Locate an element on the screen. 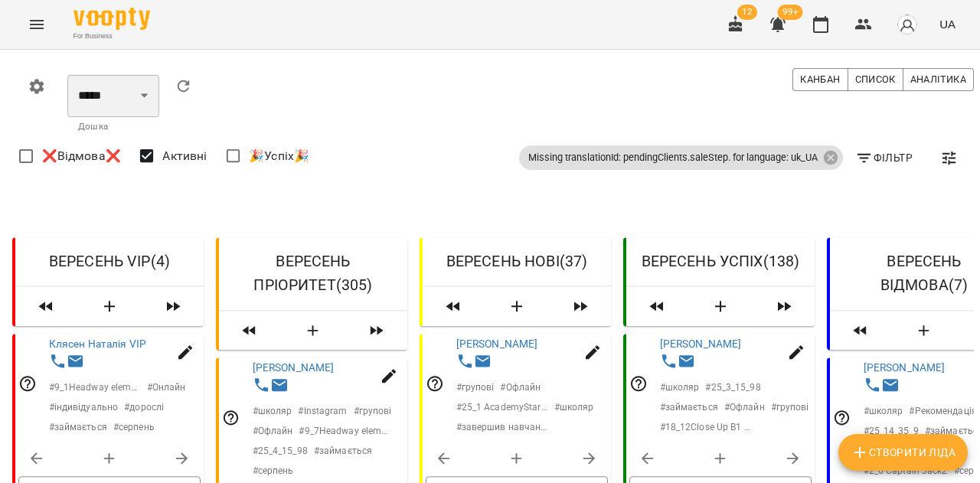 The width and height of the screenshot is (980, 483). button: Фільтр is located at coordinates (884, 158).